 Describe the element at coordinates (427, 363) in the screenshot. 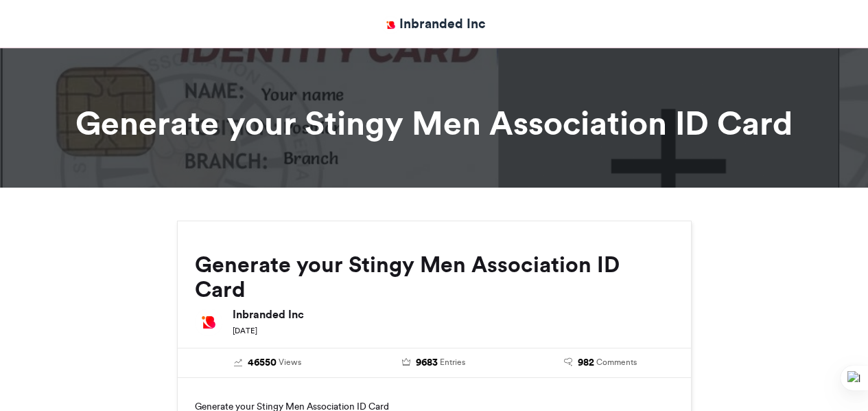

I see `span: 9683` at that location.